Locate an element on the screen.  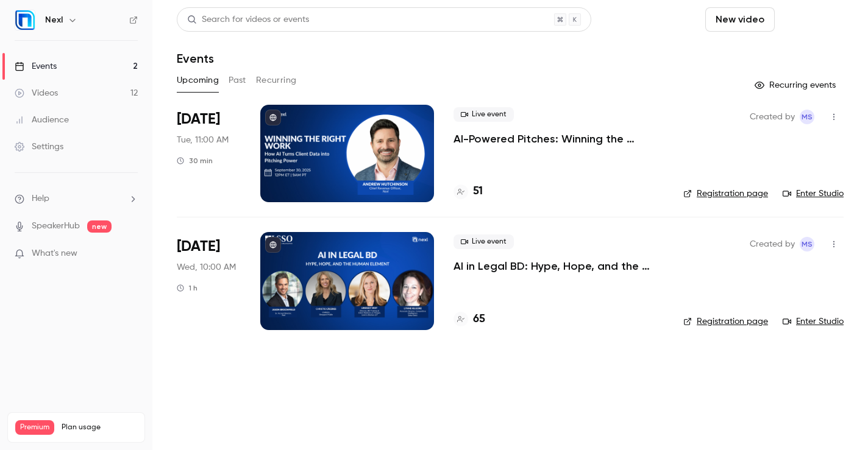
span: Premium is located at coordinates (35, 428).